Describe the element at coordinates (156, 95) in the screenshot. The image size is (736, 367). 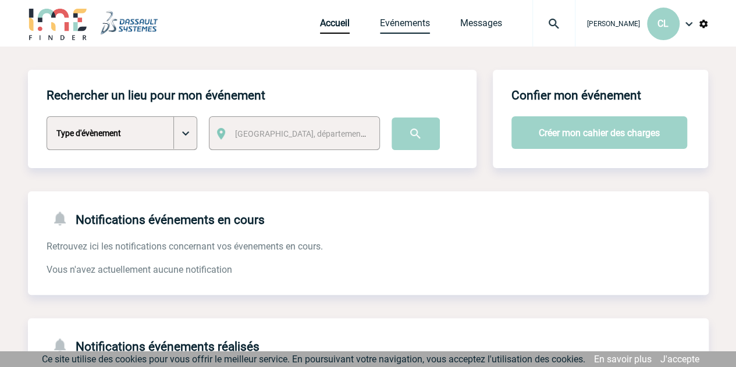
I see `h4: Rechercher un lieu pour mon événement` at that location.